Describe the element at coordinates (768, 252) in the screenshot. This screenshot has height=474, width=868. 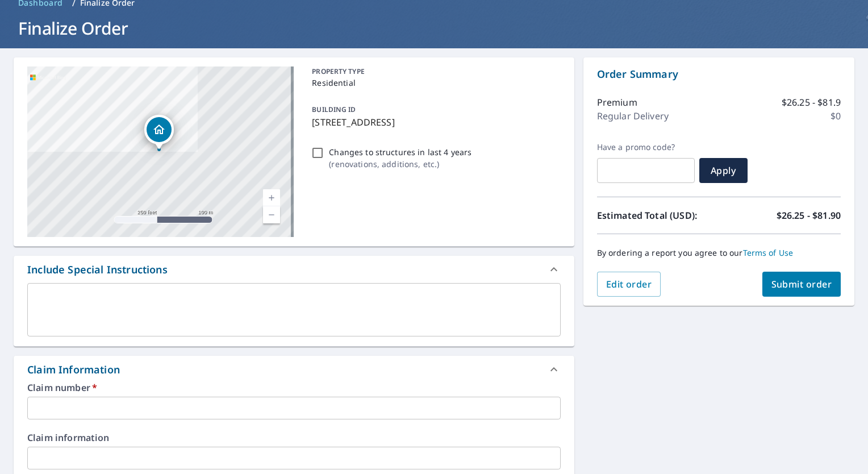
I see `a: Terms of Use` at that location.